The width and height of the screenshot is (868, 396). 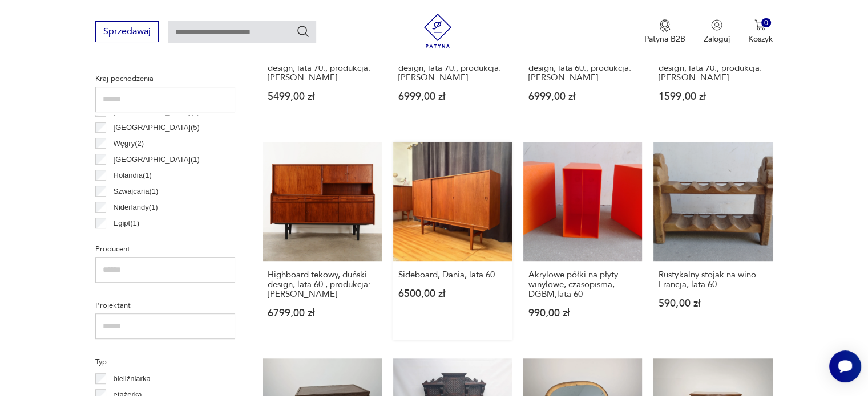 What do you see at coordinates (129, 143) in the screenshot?
I see `p: Węgry ( 2 )` at bounding box center [129, 143].